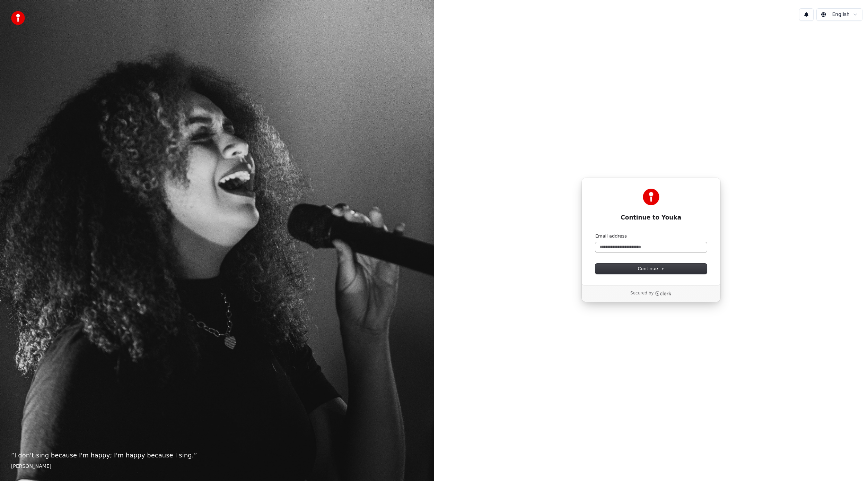 This screenshot has height=481, width=868. What do you see at coordinates (651, 268) in the screenshot?
I see `span: Continue` at bounding box center [651, 268].